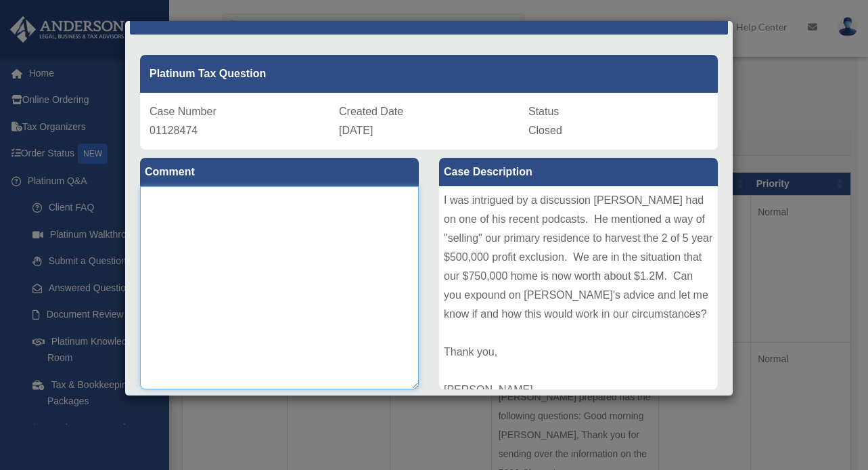  What do you see at coordinates (578, 172) in the screenshot?
I see `label: Case Description` at bounding box center [578, 172].